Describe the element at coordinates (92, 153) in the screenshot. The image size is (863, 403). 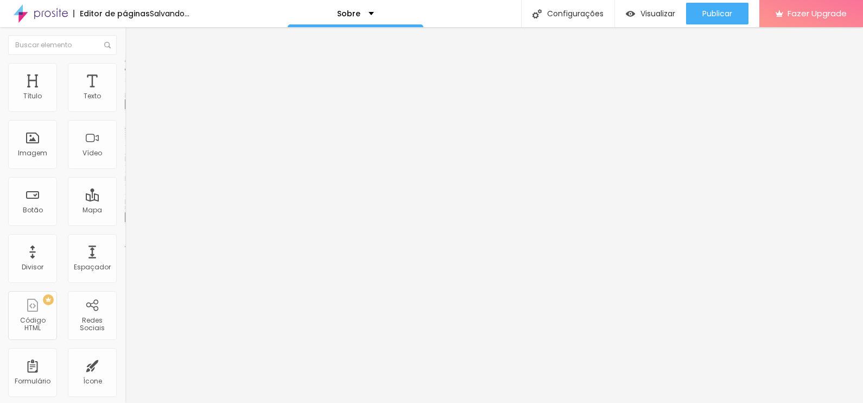
I see `div: Vídeo` at that location.